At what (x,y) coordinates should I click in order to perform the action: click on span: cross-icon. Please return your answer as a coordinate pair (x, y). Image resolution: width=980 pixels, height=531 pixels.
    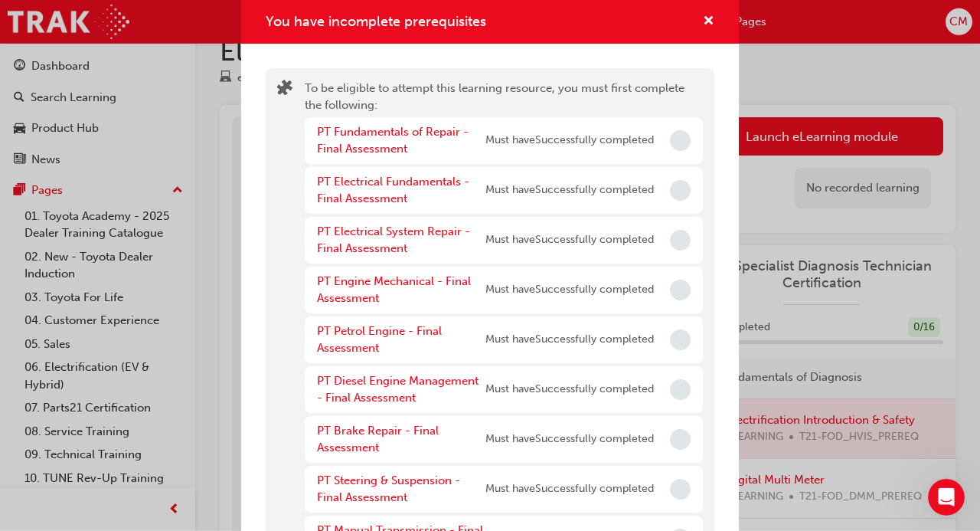
    Looking at the image, I should click on (708, 22).